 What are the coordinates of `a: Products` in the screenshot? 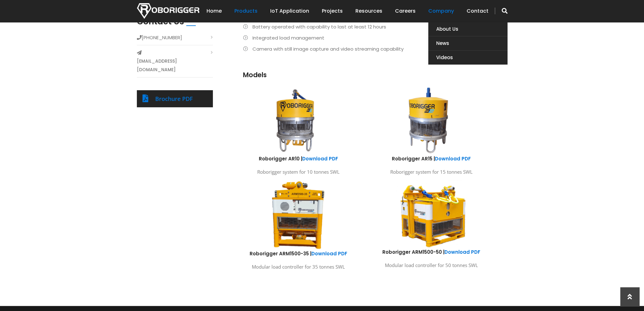 It's located at (246, 11).